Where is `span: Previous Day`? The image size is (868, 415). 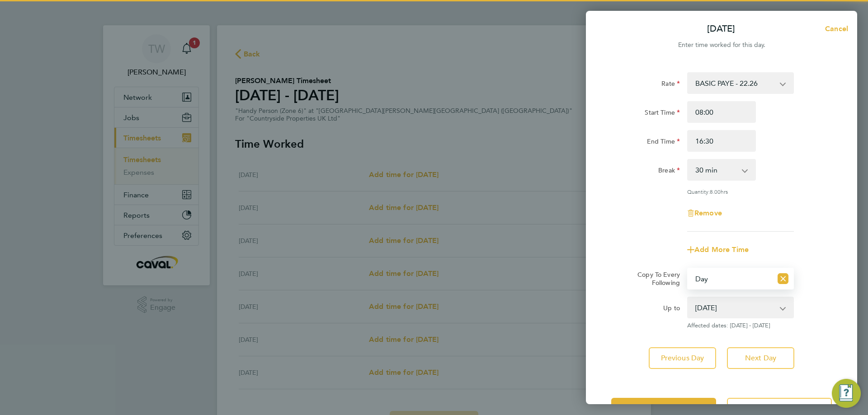 span: Previous Day is located at coordinates (682, 358).